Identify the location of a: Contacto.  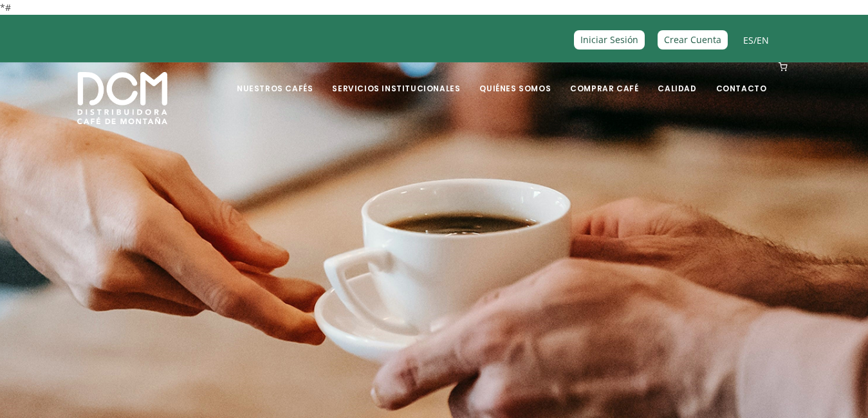
(741, 78).